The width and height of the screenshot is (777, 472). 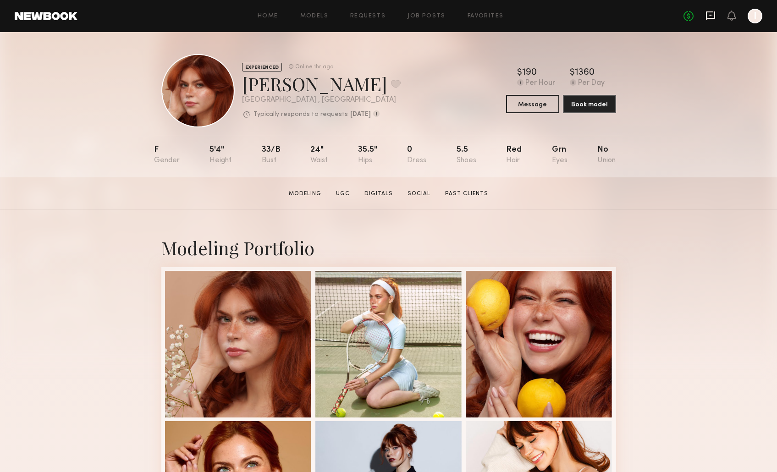 What do you see at coordinates (368, 16) in the screenshot?
I see `a: Requests` at bounding box center [368, 16].